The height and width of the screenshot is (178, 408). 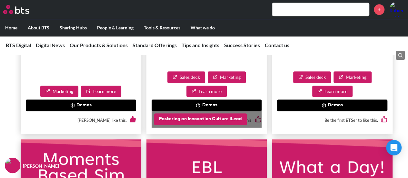 What do you see at coordinates (38, 28) in the screenshot?
I see `label: About BTS` at bounding box center [38, 28].